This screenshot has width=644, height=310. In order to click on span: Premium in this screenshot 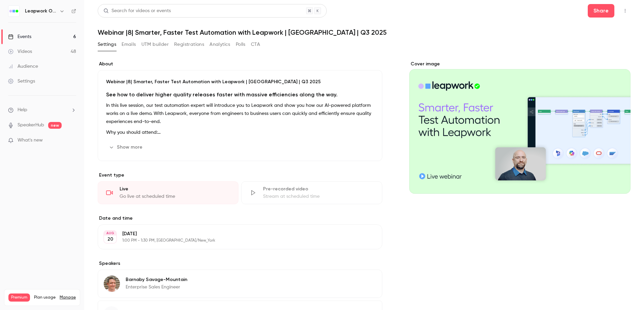, I will do `click(19, 297)`.